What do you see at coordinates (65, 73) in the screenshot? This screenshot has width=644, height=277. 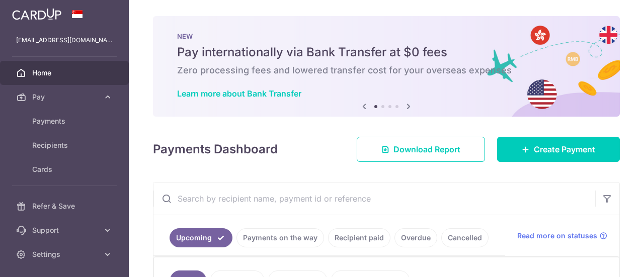 I see `span: Home` at bounding box center [65, 73].